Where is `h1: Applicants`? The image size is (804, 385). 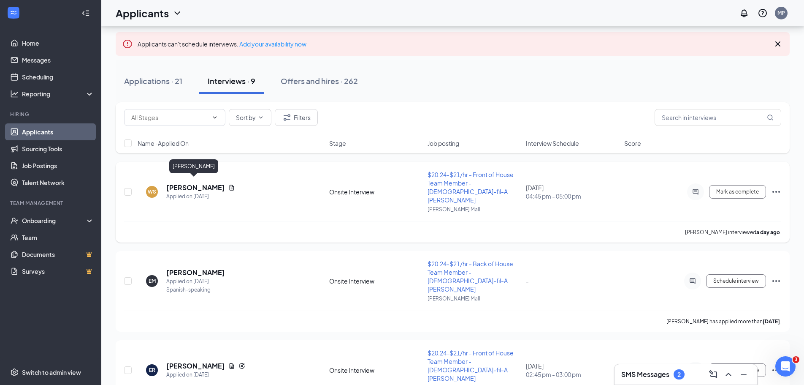
h1: Applicants is located at coordinates (142, 13).